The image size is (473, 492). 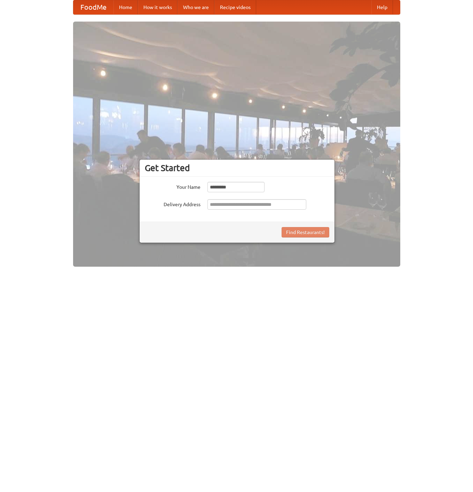 What do you see at coordinates (93, 7) in the screenshot?
I see `a: FoodMe` at bounding box center [93, 7].